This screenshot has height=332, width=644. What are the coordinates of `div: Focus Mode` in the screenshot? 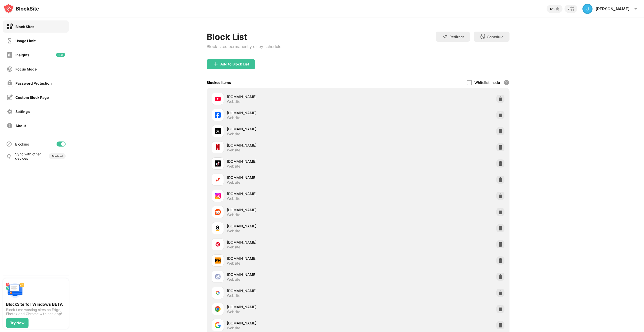 It's located at (26, 69).